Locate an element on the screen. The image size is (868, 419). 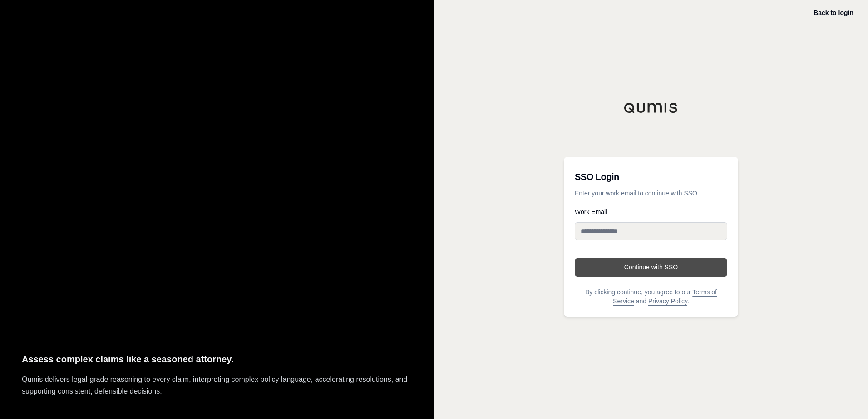
a: Privacy Policy is located at coordinates (667, 301).